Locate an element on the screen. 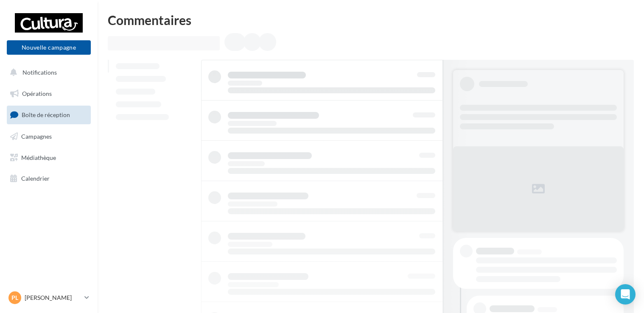  div: Open Intercom Messenger is located at coordinates (625, 294).